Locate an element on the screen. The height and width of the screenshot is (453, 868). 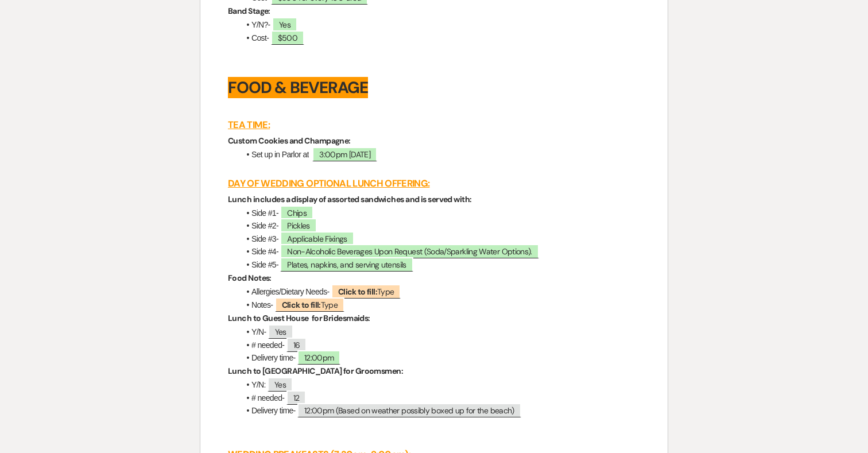
u: DAY OF WEDDING OPTIONAL LUNCH OFFERING: is located at coordinates (328, 183).